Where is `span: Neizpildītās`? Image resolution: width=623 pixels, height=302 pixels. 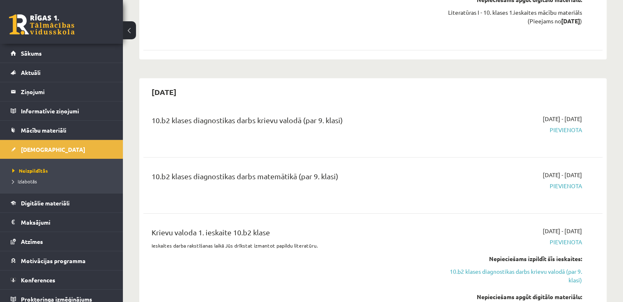
span: Neizpildītās is located at coordinates (30, 171).